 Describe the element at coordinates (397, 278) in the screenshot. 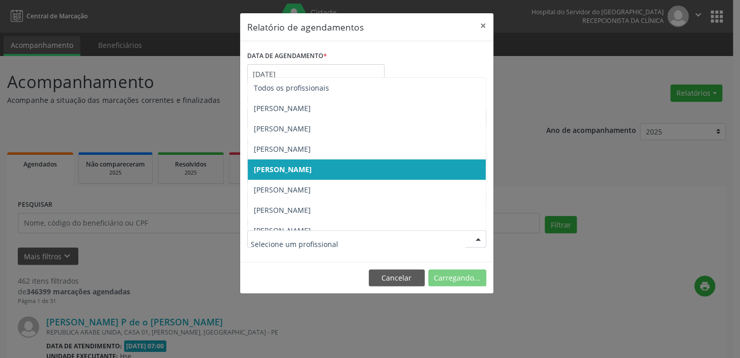

I see `button: Cancelar` at that location.